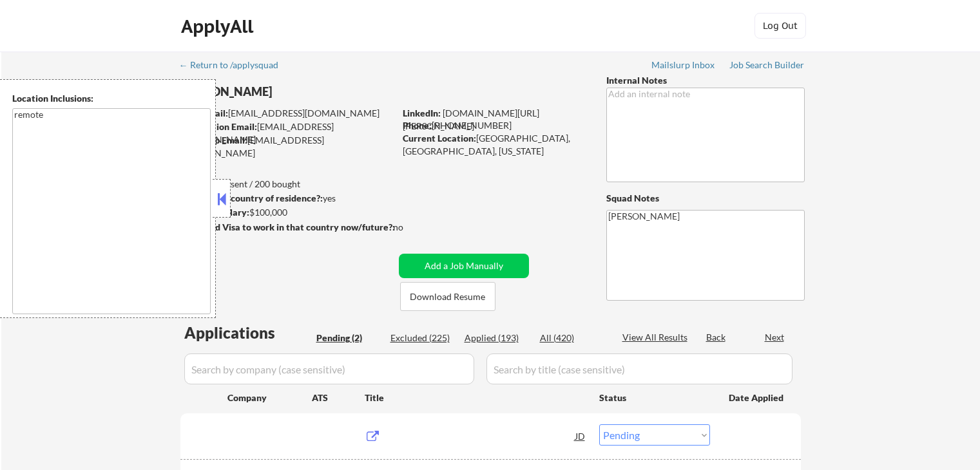  Describe the element at coordinates (706, 80) in the screenshot. I see `div: Internal Notes` at that location.